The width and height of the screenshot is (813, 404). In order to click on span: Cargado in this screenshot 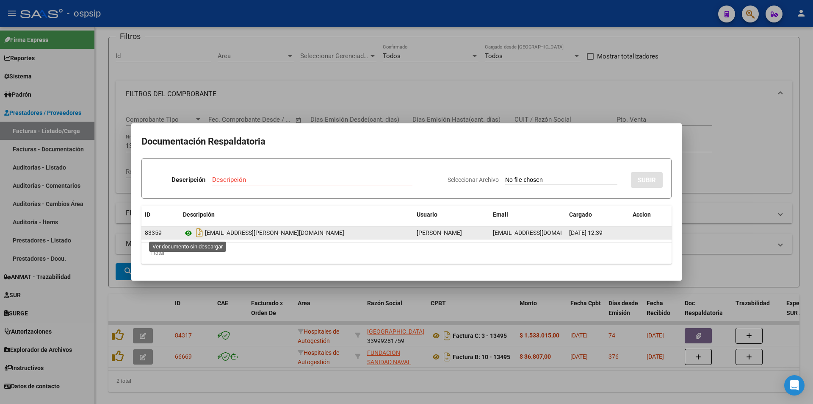, I will do `click(581, 214)`.